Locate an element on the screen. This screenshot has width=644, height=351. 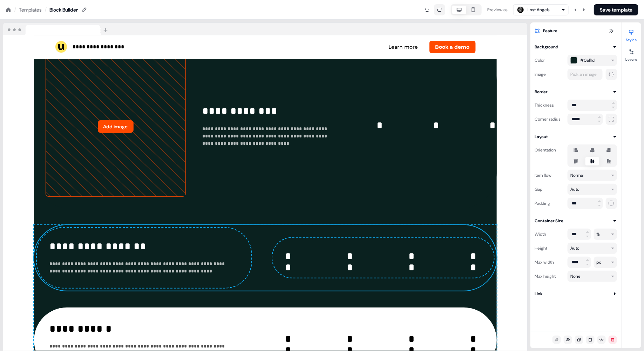
div: Container Size is located at coordinates (549, 221).